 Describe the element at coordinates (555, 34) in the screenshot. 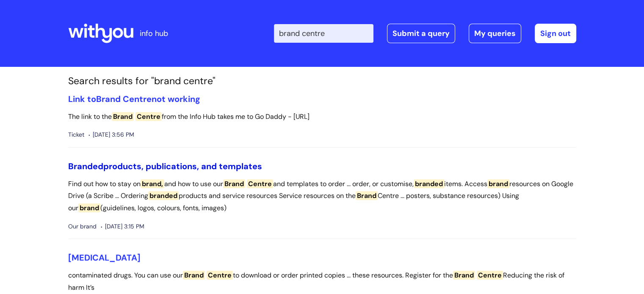

I see `a: Sign out` at that location.